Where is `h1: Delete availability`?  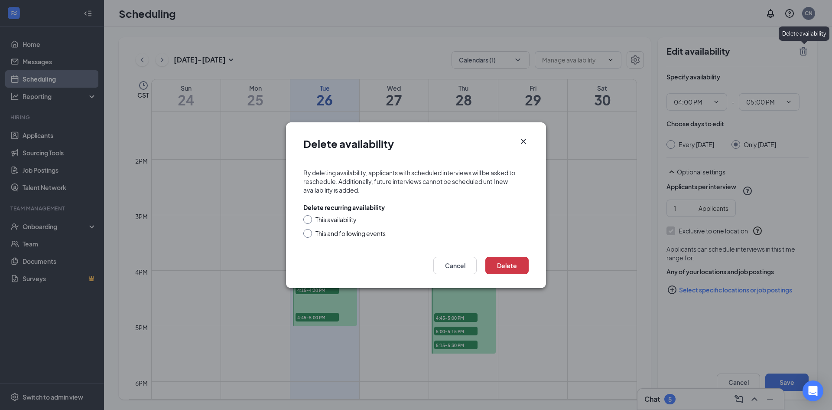
h1: Delete availability is located at coordinates (348, 143).